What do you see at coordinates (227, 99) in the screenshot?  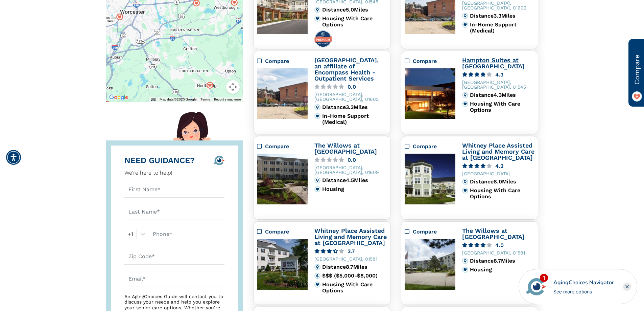 I see `a: Report a map error` at bounding box center [227, 99].